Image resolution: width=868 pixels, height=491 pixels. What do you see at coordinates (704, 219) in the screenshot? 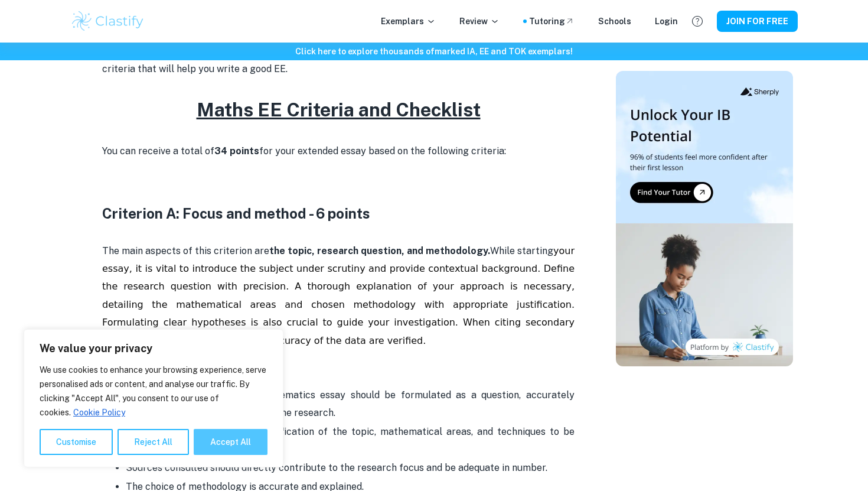
I see `img: Thumbnail` at bounding box center [704, 219].